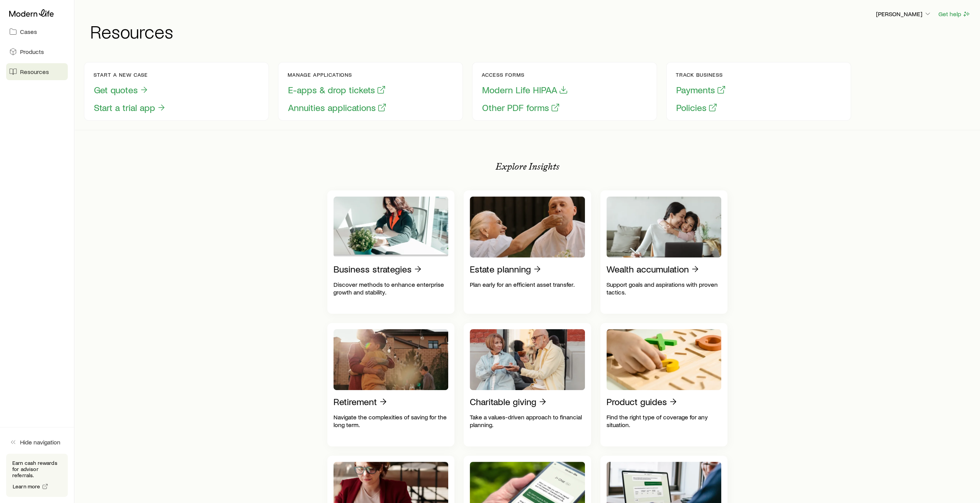 This screenshot has width=980, height=503. What do you see at coordinates (527, 385) in the screenshot?
I see `a: Charitable givingTake a values-driven approach to financial planning.` at bounding box center [527, 385].